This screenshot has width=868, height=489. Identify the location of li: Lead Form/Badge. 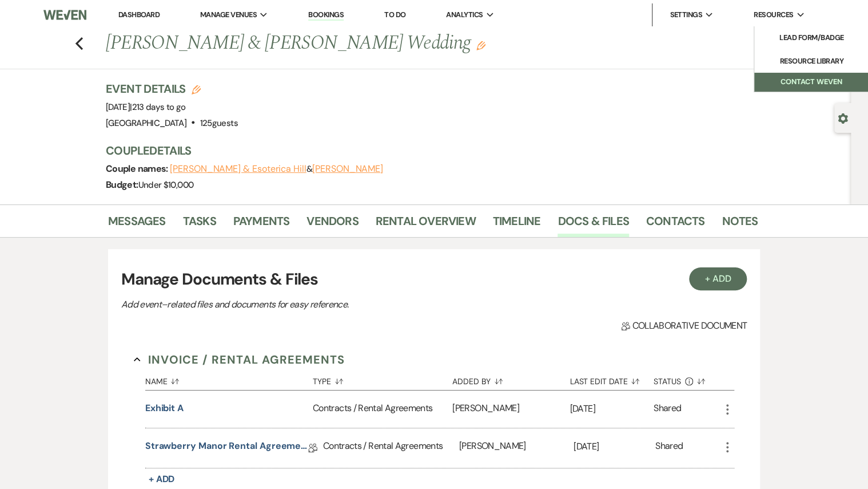
(812, 38).